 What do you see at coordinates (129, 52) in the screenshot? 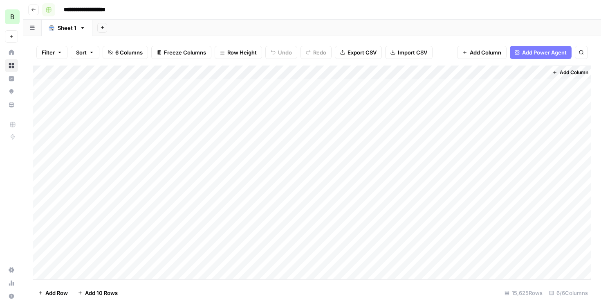
I see `span: 6 Columns` at bounding box center [129, 52].